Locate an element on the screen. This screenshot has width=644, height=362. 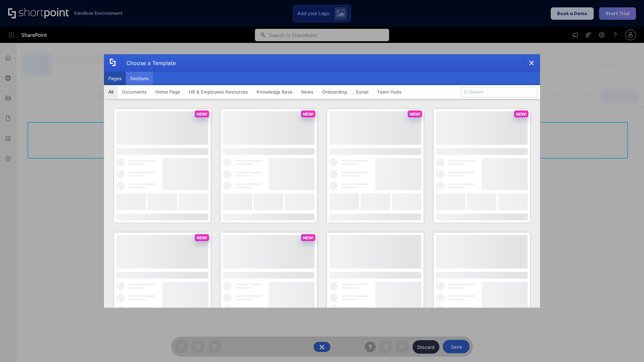
div: Choose a Template is located at coordinates (148, 63).